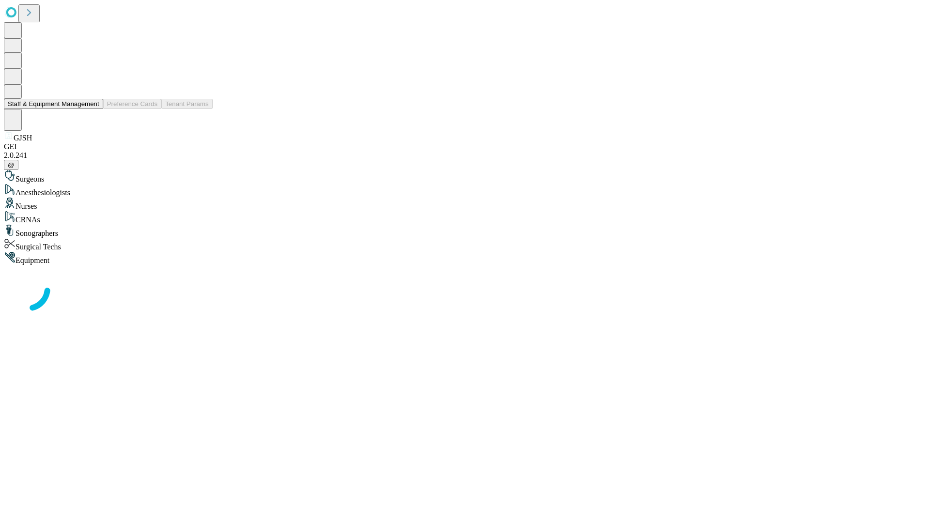 This screenshot has height=523, width=930. Describe the element at coordinates (465, 258) in the screenshot. I see `div: Equipment` at that location.